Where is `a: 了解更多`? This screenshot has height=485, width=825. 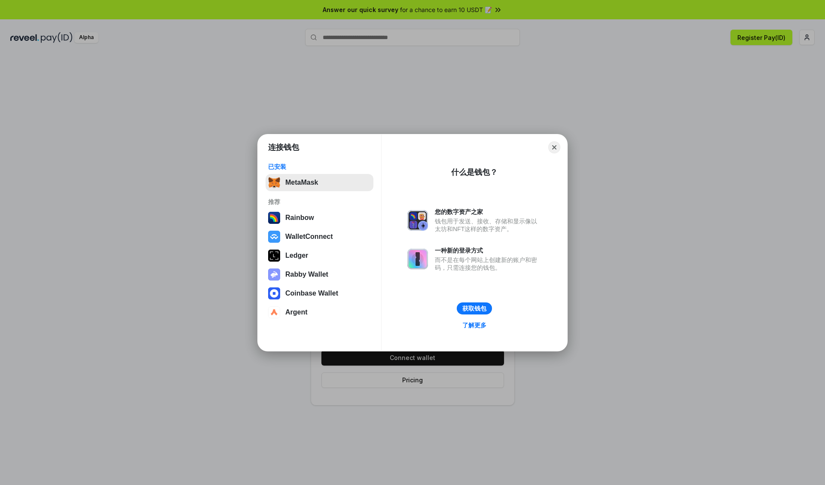
a: 了解更多 is located at coordinates (474, 325).